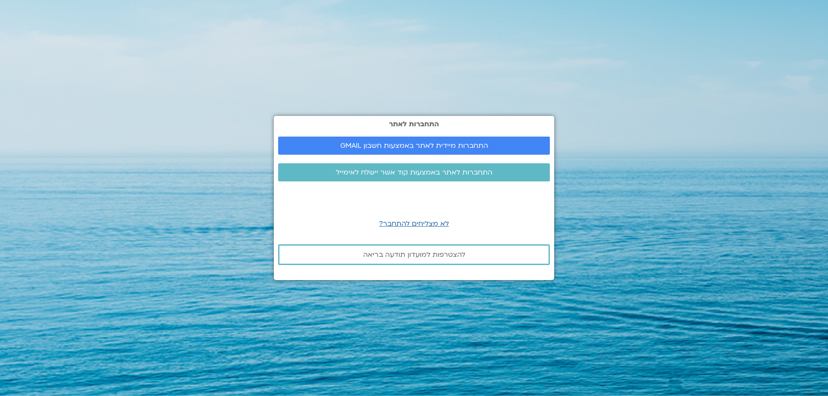  Describe the element at coordinates (414, 146) in the screenshot. I see `span: התחברות מיידית לאתר באמצעות חשבון GMAIL` at that location.